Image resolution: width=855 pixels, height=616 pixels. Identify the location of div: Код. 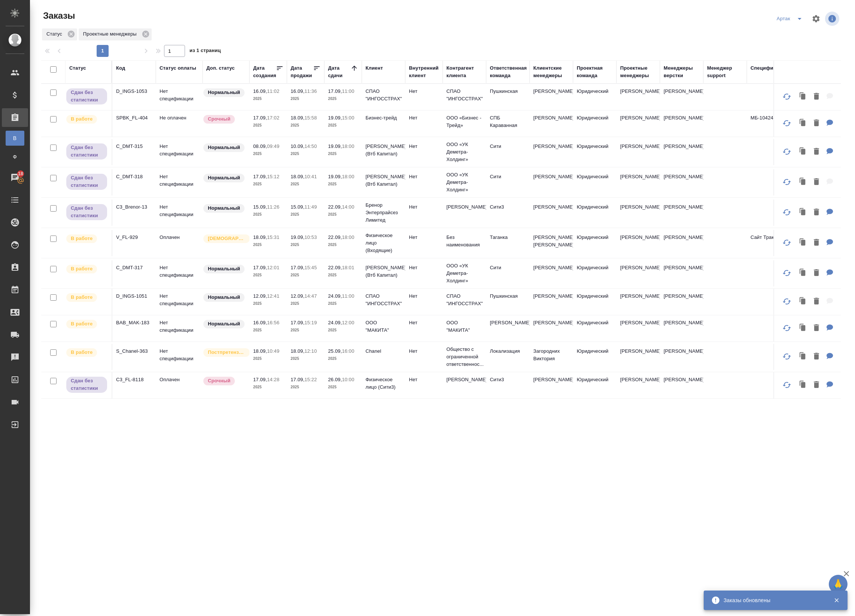
(120, 68).